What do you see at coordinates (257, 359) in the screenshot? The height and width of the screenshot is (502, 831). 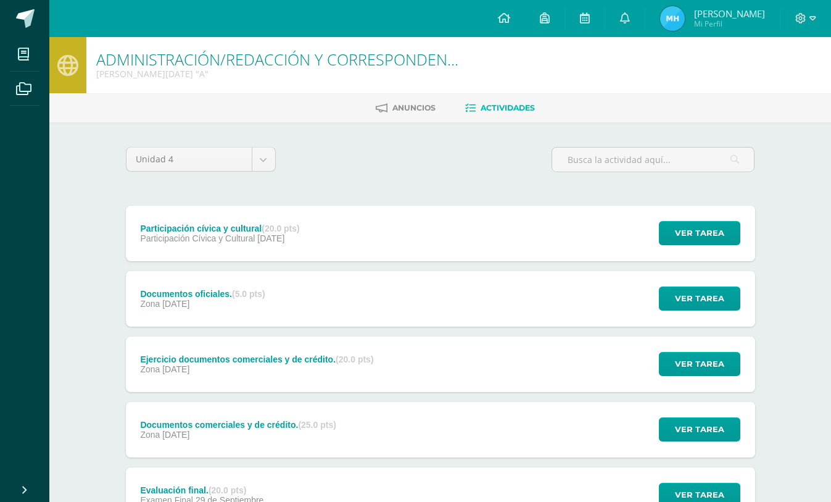 I see `div: Ejercicio documentos comerciales y de crédito.` at bounding box center [257, 359].